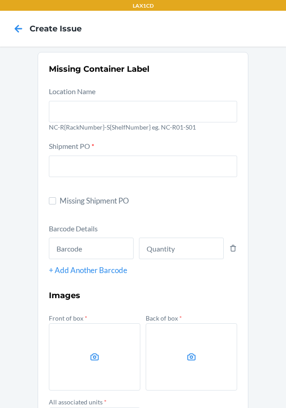 The image size is (286, 408). What do you see at coordinates (68, 318) in the screenshot?
I see `label: Front of box` at bounding box center [68, 318].